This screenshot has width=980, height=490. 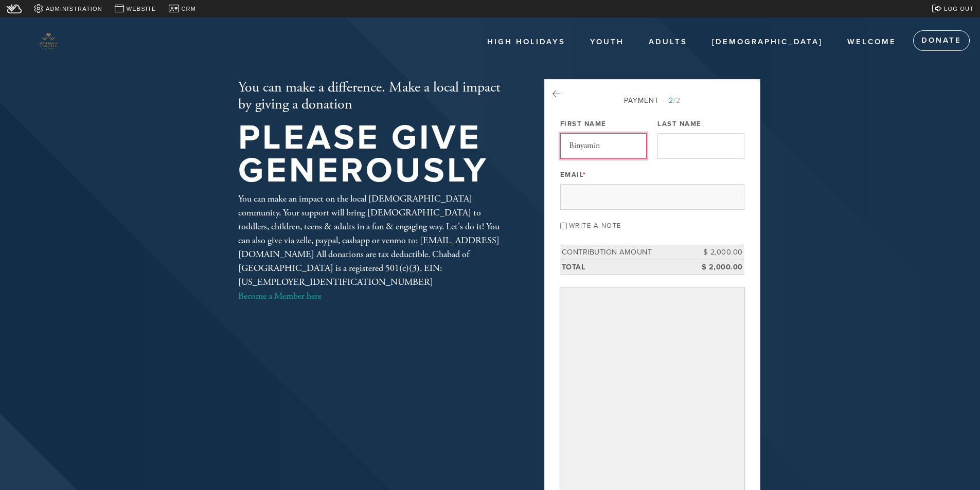 What do you see at coordinates (573, 175) in the screenshot?
I see `label: Email` at bounding box center [573, 175].